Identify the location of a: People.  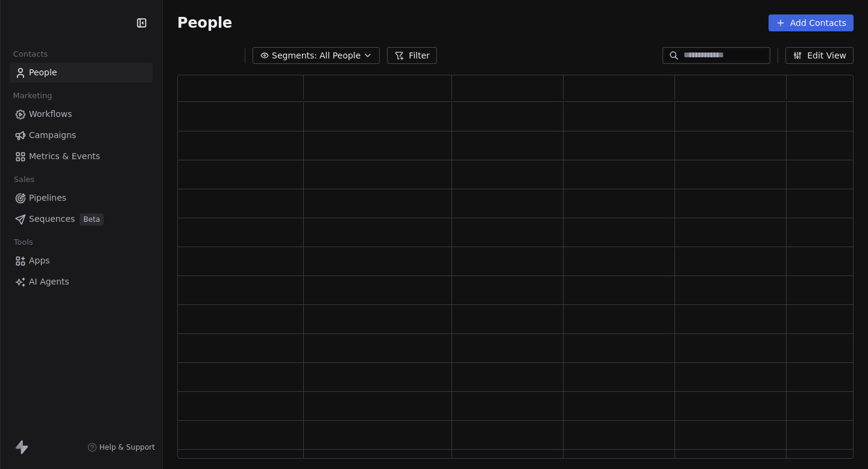
(81, 72).